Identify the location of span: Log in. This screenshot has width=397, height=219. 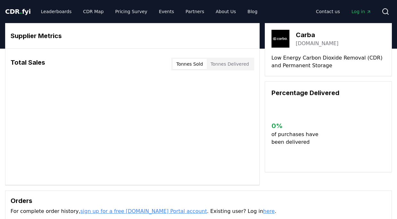
(361, 12).